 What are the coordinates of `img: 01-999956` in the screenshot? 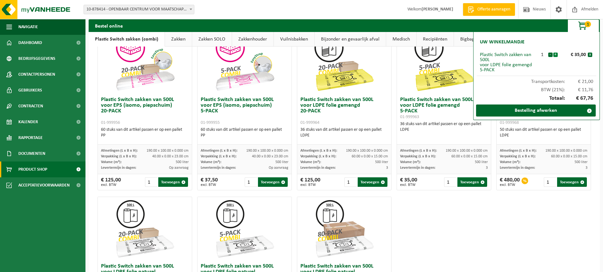 It's located at (145, 62).